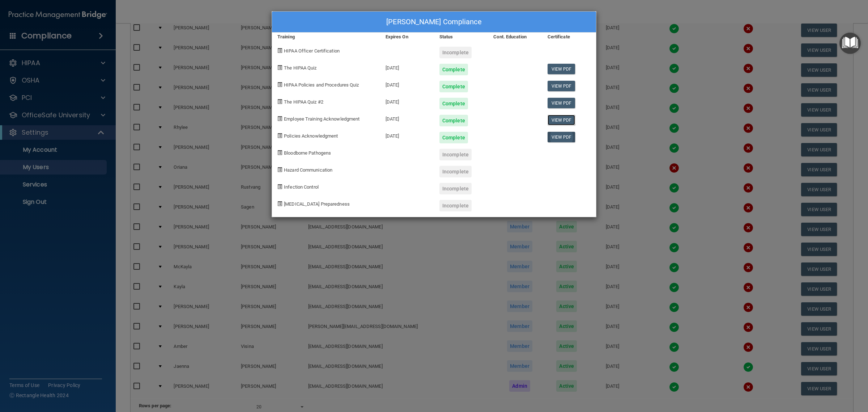 This screenshot has width=868, height=412. I want to click on span: The HIPAA Quiz, so click(300, 68).